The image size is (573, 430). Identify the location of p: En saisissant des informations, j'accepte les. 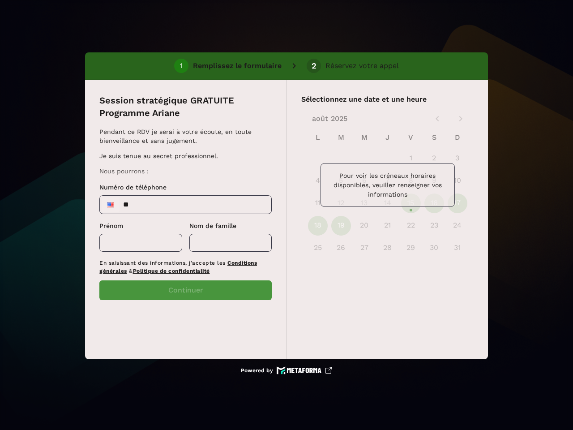
(185, 267).